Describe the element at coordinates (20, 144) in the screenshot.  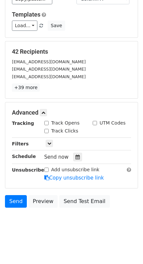
I see `strong: Filters` at that location.